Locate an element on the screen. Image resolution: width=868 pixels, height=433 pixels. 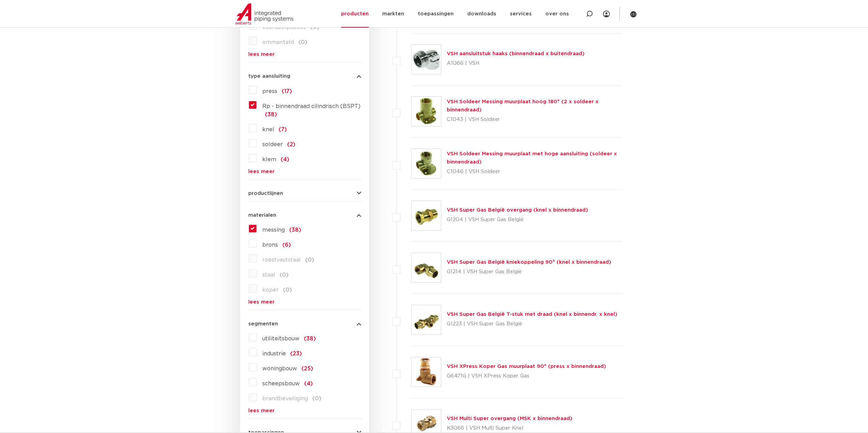
img: Thumbnail for VSH Soldeer Messing muurplaat hoog 180° (2 x soldeer x binnendraad) is located at coordinates (426, 112).